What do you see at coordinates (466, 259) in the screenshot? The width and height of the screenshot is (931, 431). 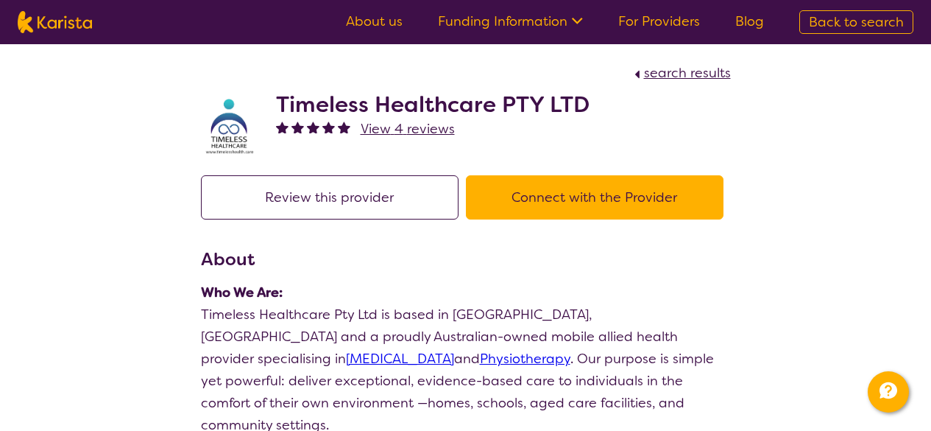 I see `h3: About` at bounding box center [466, 259].